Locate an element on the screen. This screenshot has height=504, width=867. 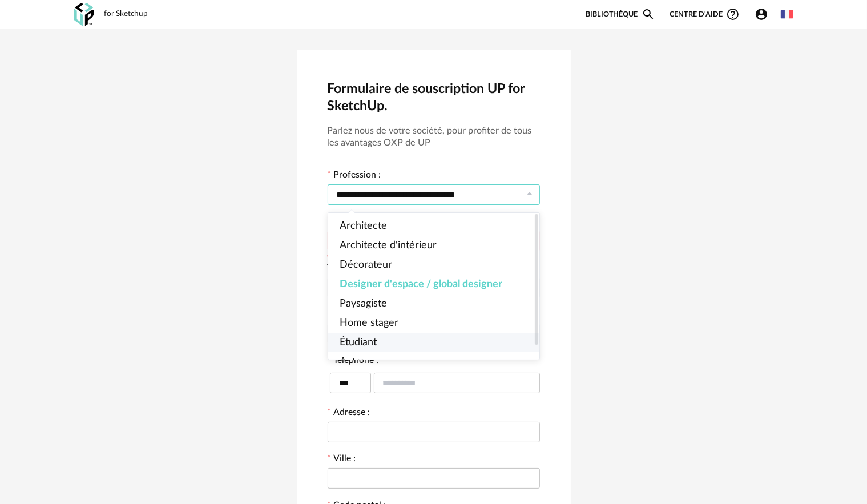
label: Ville : is located at coordinates (342, 460).